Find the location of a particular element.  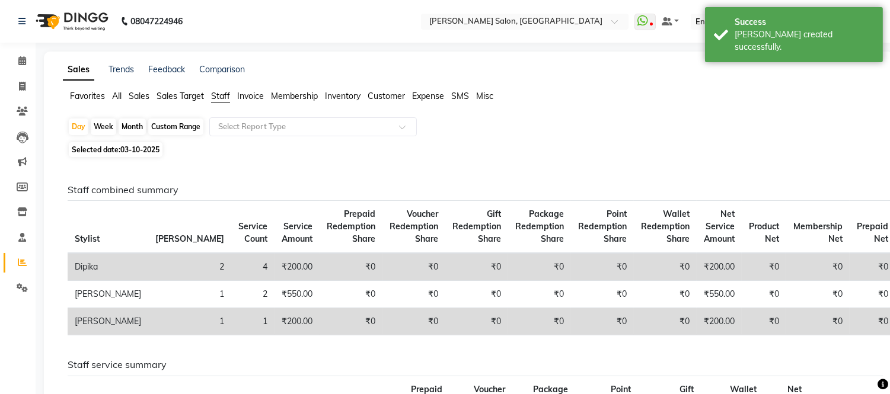

span: Service Amount is located at coordinates (297, 233).